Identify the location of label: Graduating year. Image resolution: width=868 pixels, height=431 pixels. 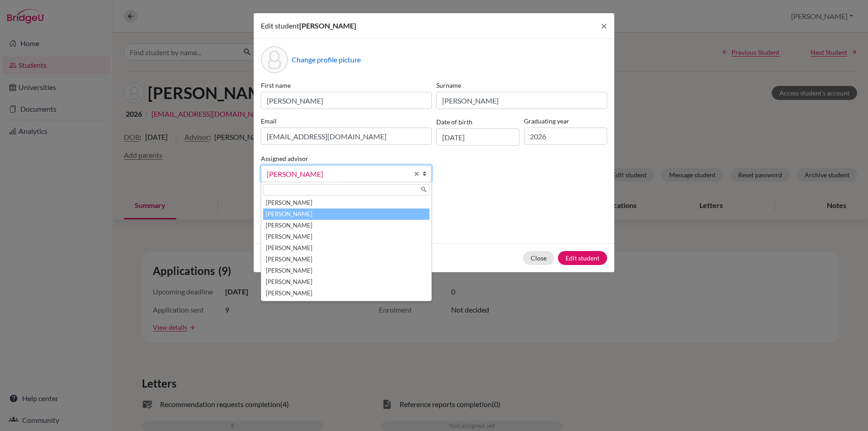
(566, 120).